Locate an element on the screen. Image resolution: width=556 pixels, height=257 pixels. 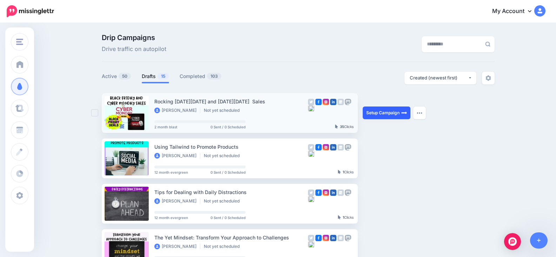
b: 35 is located at coordinates (342, 126).